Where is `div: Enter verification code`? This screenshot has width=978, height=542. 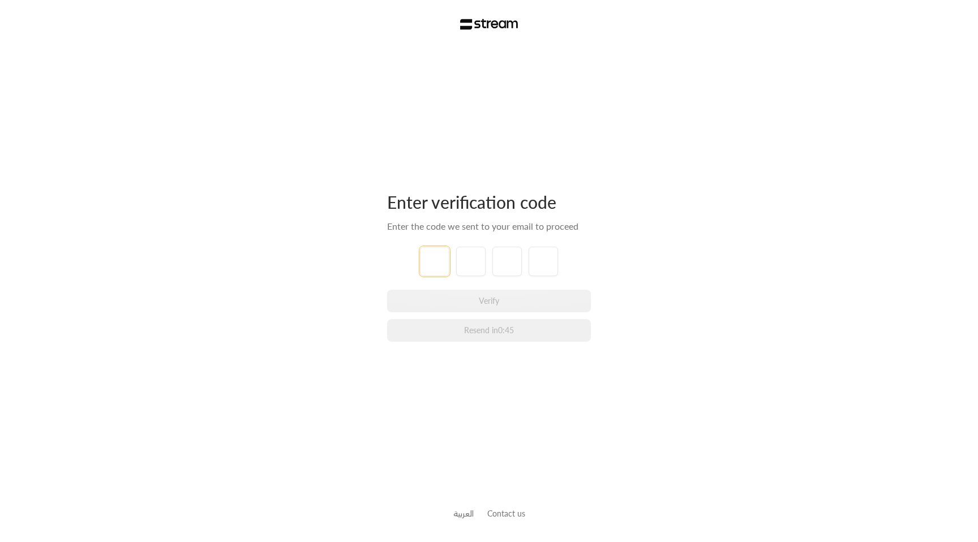
div: Enter verification code is located at coordinates (489, 202).